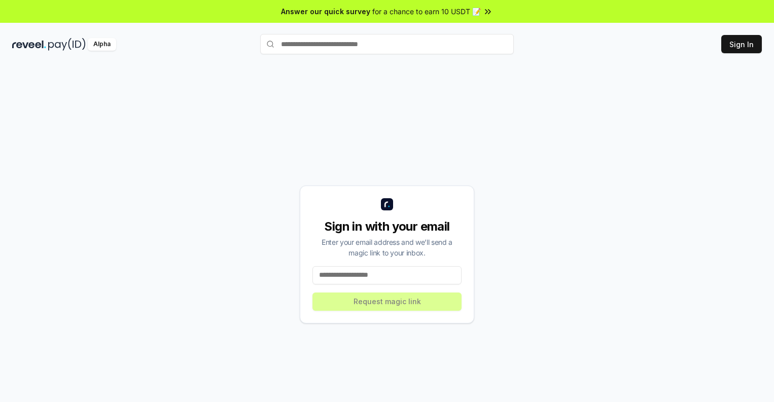  I want to click on div: Enter your email address and we’ll send a magic link to your inbox., so click(387, 248).